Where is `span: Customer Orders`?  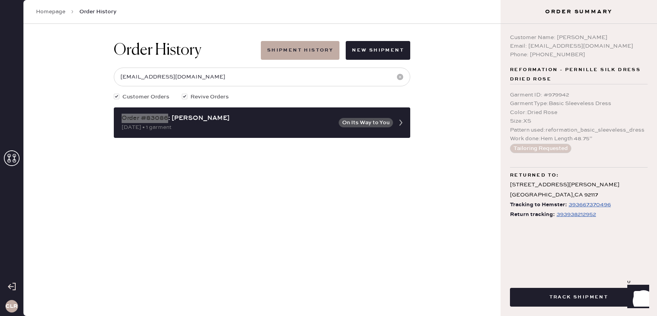
span: Customer Orders is located at coordinates (146, 97).